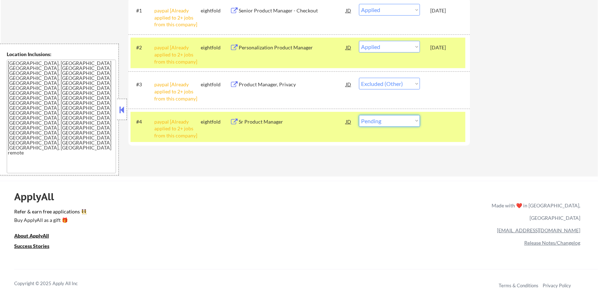  Describe the element at coordinates (552, 242) in the screenshot. I see `a: Release Notes/Changelog` at that location.